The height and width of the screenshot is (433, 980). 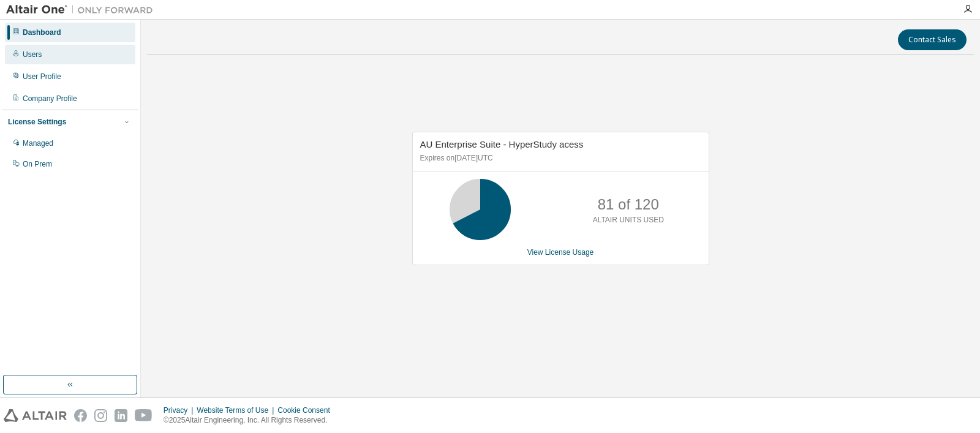 What do you see at coordinates (37, 164) in the screenshot?
I see `div: On Prem` at bounding box center [37, 164].